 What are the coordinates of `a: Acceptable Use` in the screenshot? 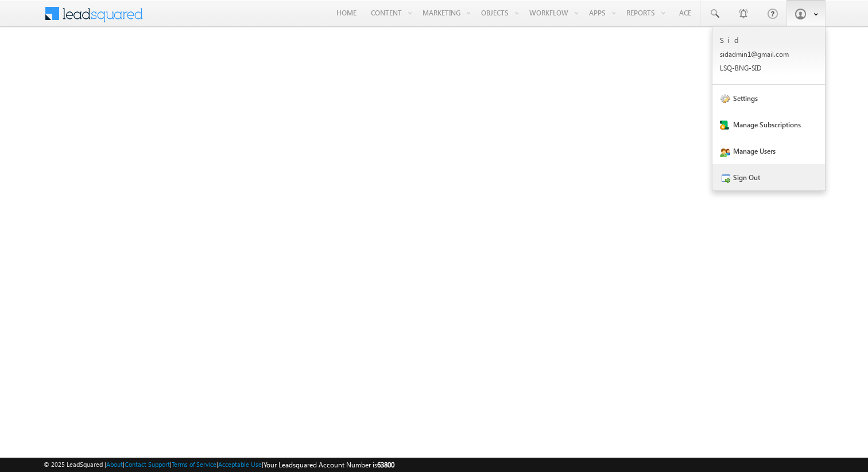 It's located at (240, 464).